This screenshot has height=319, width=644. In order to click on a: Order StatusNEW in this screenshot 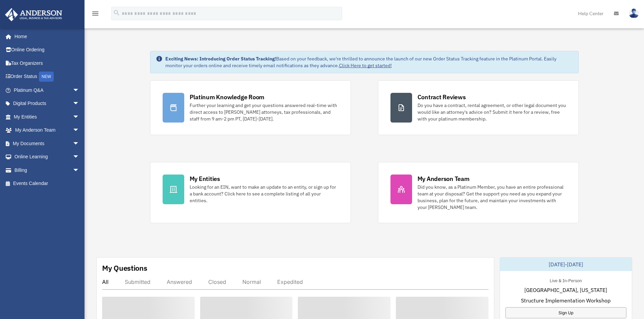, I will do `click(47, 77)`.